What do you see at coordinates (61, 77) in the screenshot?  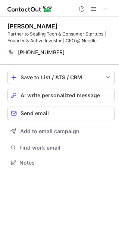 I see `div: Save to List / ATS / CRM` at bounding box center [61, 77].